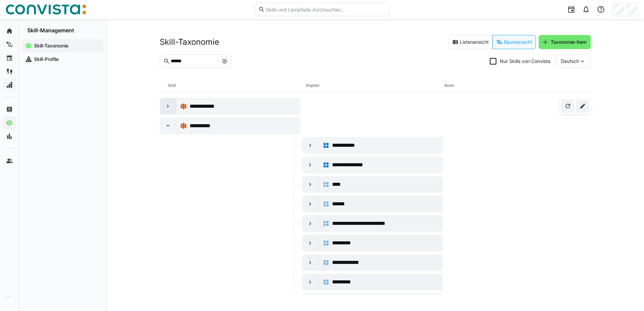  I want to click on eds-button-option: Baumansicht, so click(514, 42).